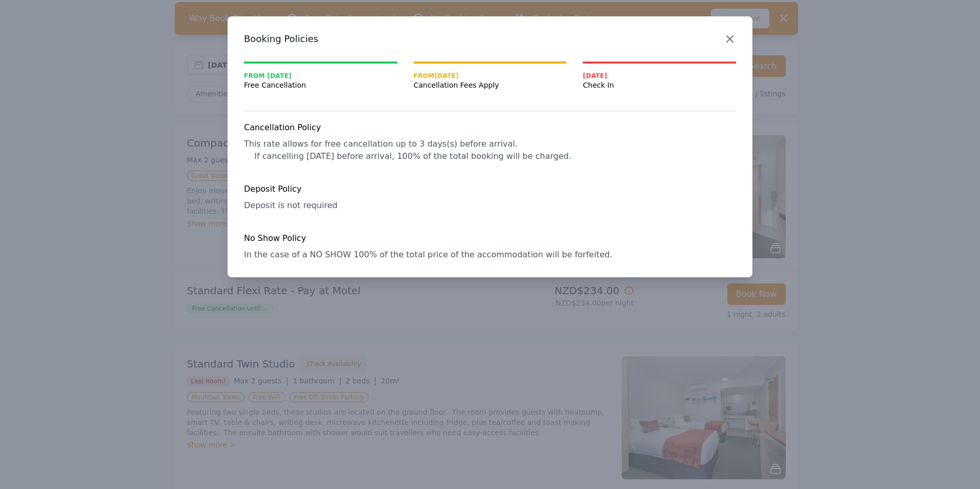  What do you see at coordinates (490, 85) in the screenshot?
I see `span: Cancellation Fees Apply` at bounding box center [490, 85].